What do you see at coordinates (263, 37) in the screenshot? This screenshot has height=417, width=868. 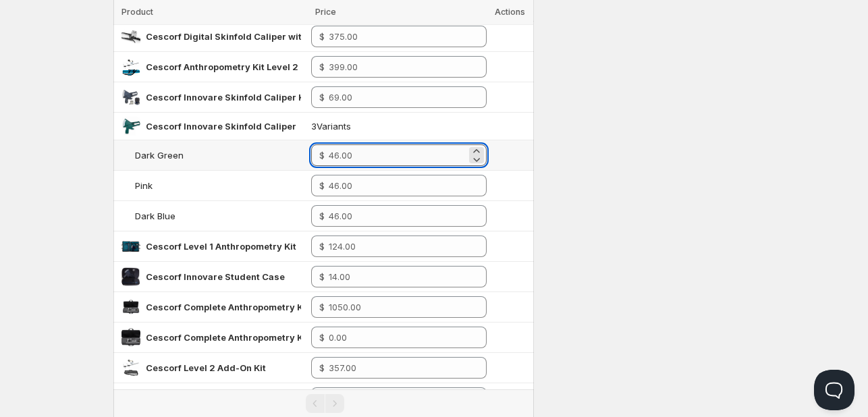 I see `span: Cescorf Digital Skinfold Caliper with Self-Calibration` at bounding box center [263, 37].